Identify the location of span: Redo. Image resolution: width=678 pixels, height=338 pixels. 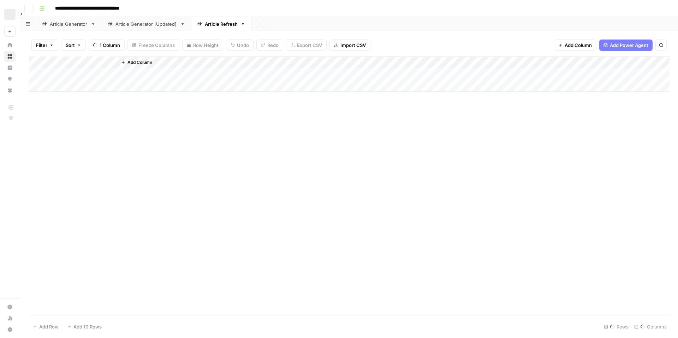
(273, 45).